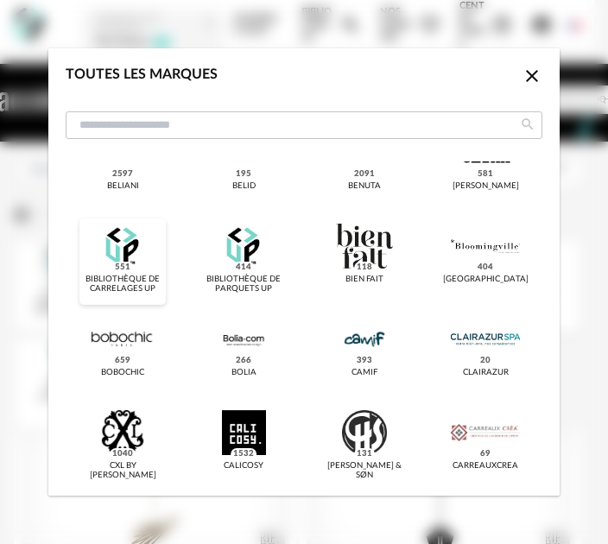  Describe the element at coordinates (364, 174) in the screenshot. I see `span: 2091` at that location.